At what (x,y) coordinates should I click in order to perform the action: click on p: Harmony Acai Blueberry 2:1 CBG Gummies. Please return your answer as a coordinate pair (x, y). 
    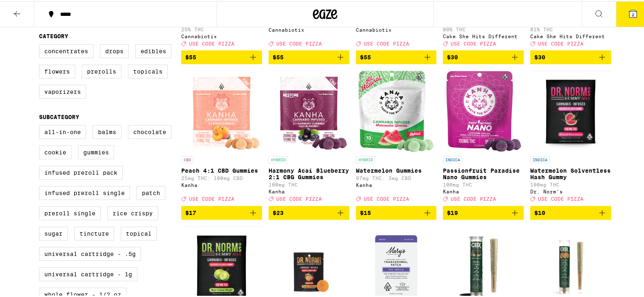
    Looking at the image, I should click on (309, 173).